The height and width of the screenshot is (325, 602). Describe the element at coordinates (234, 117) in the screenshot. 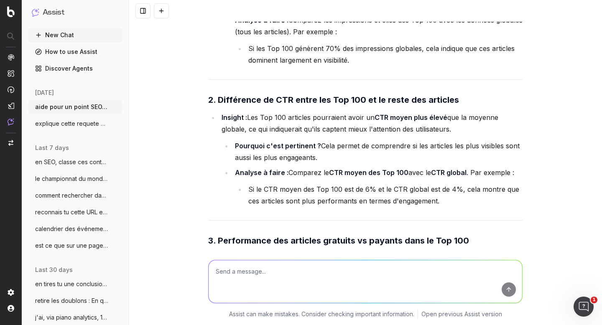

I see `strong: Insight :` at that location.